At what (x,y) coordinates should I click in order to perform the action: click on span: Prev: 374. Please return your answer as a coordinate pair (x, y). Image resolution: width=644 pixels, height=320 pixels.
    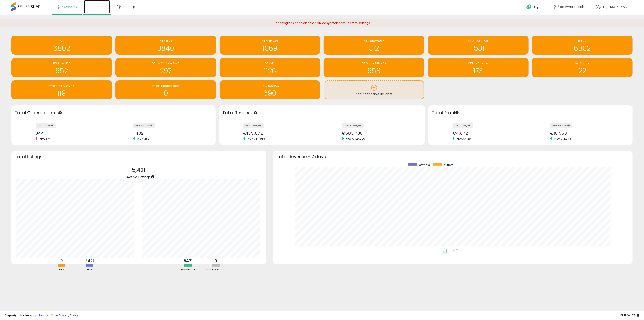
    Looking at the image, I should click on (45, 139).